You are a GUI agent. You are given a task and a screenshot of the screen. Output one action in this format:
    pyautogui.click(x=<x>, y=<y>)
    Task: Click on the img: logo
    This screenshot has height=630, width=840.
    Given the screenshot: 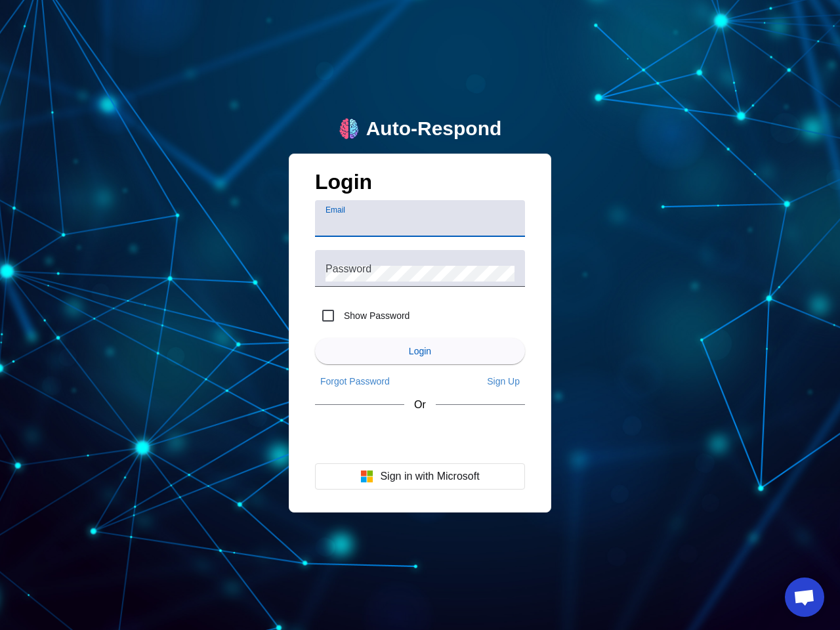 What is the action you would take?
    pyautogui.click(x=349, y=128)
    